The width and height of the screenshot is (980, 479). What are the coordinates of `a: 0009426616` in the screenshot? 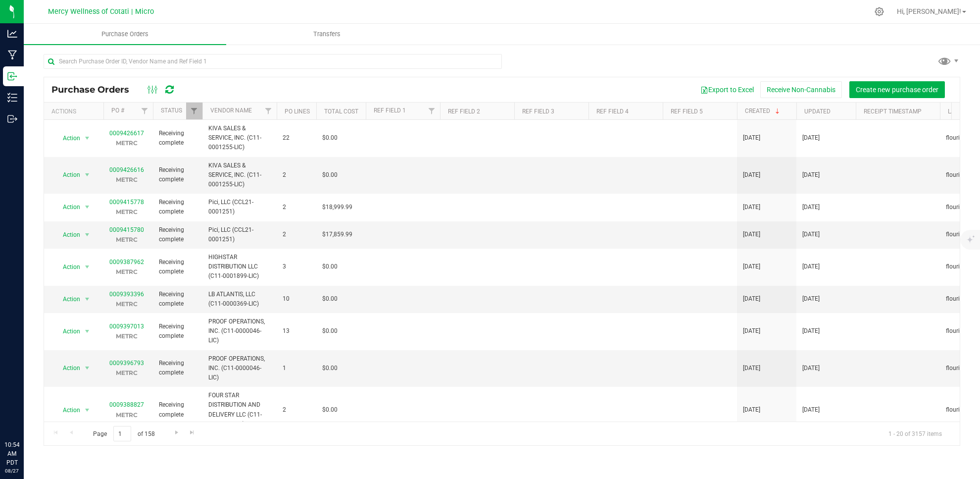 It's located at (127, 170).